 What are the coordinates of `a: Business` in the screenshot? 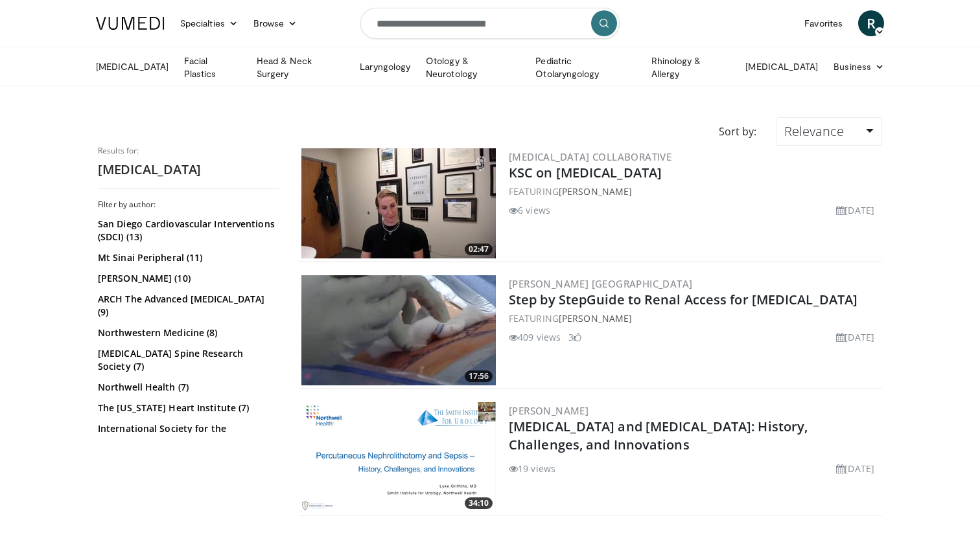 It's located at (858, 67).